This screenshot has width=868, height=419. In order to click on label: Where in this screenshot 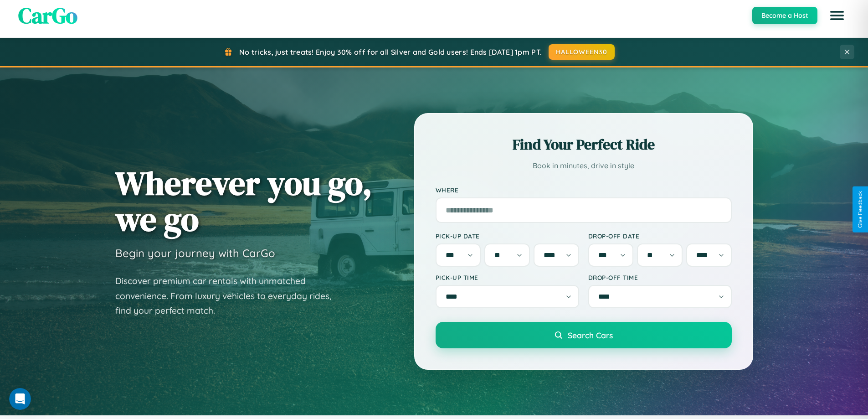, I will do `click(583, 190)`.